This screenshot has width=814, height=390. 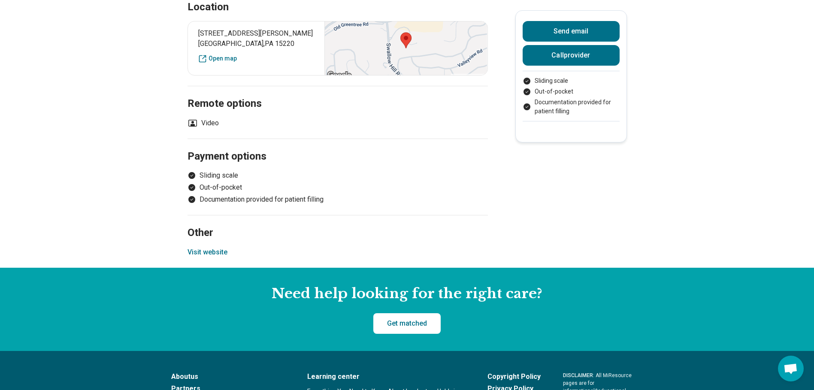 What do you see at coordinates (407, 294) in the screenshot?
I see `h2: Need help looking for the right care?` at bounding box center [407, 294].